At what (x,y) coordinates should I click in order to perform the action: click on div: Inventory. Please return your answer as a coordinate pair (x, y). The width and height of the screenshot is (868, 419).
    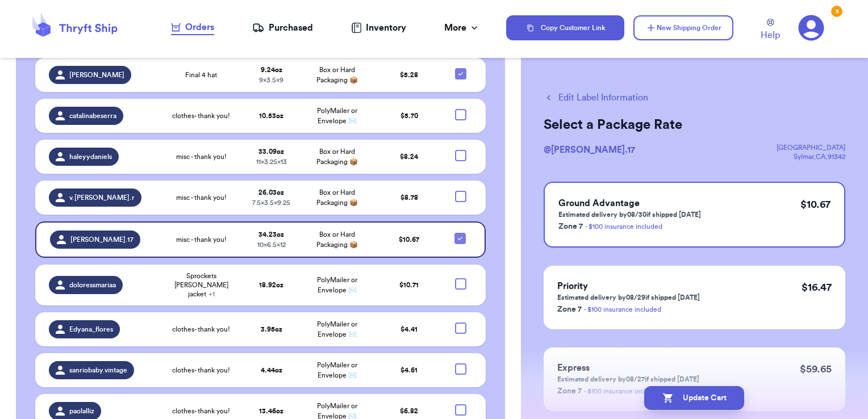
    Looking at the image, I should click on (378, 28).